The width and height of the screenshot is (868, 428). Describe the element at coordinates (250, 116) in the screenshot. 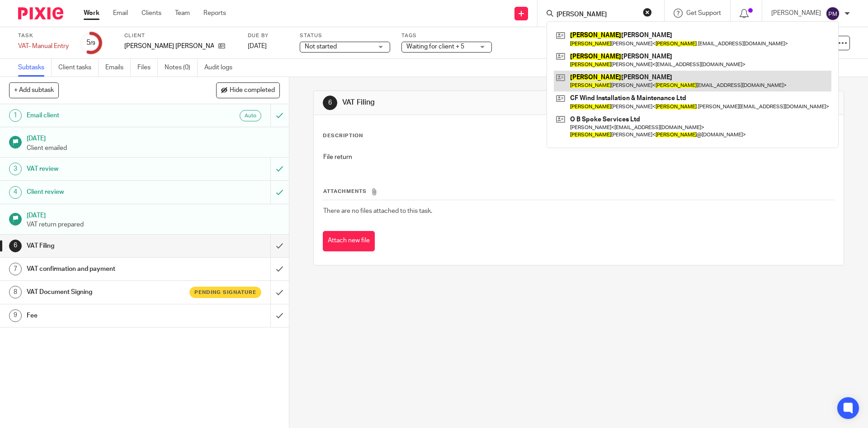

I see `div: Auto` at that location.